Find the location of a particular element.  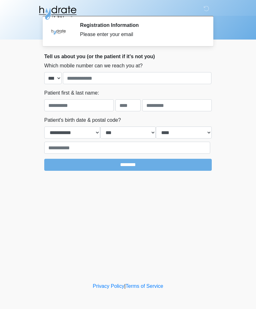

a: Privacy Policy is located at coordinates (109, 286).